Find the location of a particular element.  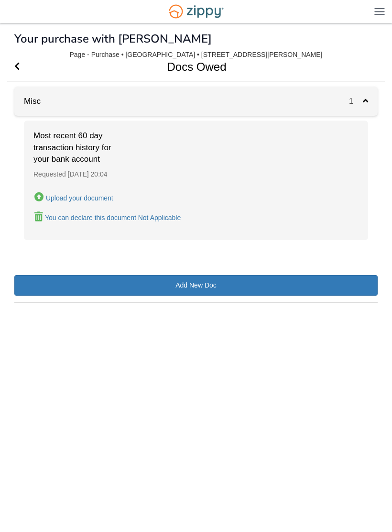

span: 1 is located at coordinates (356, 101).